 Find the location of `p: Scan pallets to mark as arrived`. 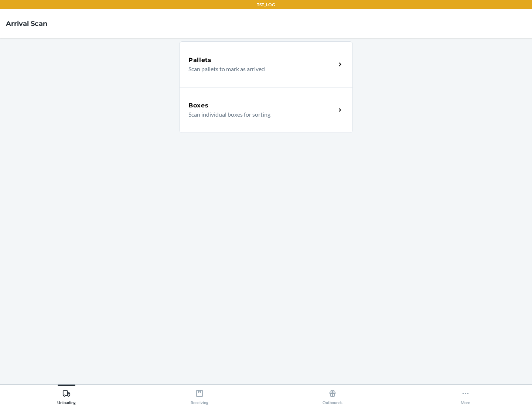

p: Scan pallets to mark as arrived is located at coordinates (259, 69).